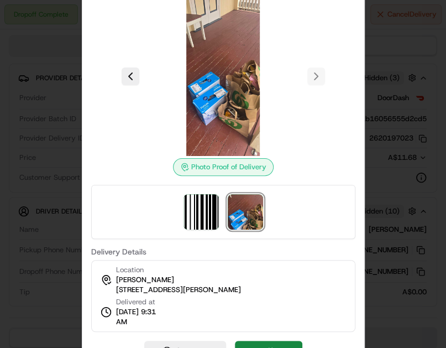 This screenshot has width=446, height=348. I want to click on label: Delivery Details, so click(223, 251).